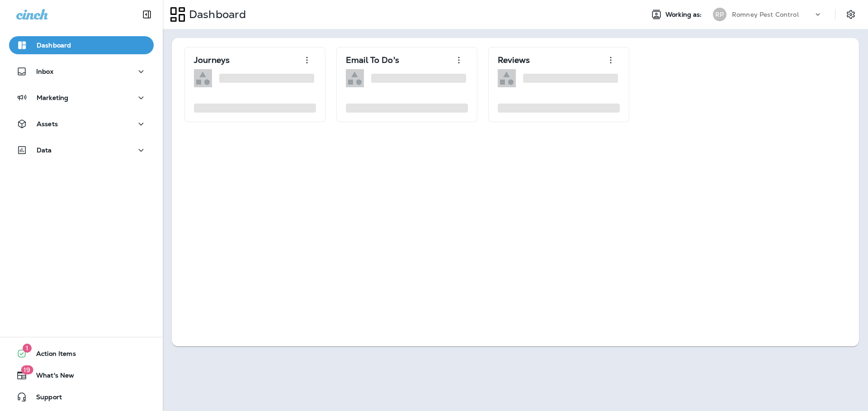  Describe the element at coordinates (514, 60) in the screenshot. I see `p: Reviews` at that location.